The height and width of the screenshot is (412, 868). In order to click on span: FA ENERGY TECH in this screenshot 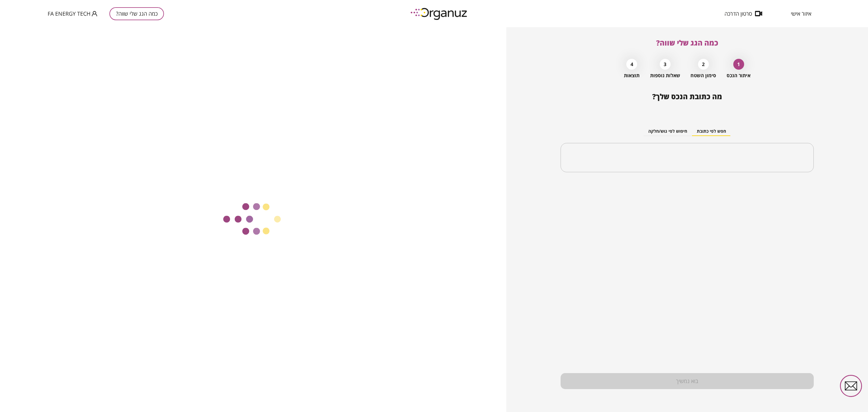, I will do `click(69, 14)`.